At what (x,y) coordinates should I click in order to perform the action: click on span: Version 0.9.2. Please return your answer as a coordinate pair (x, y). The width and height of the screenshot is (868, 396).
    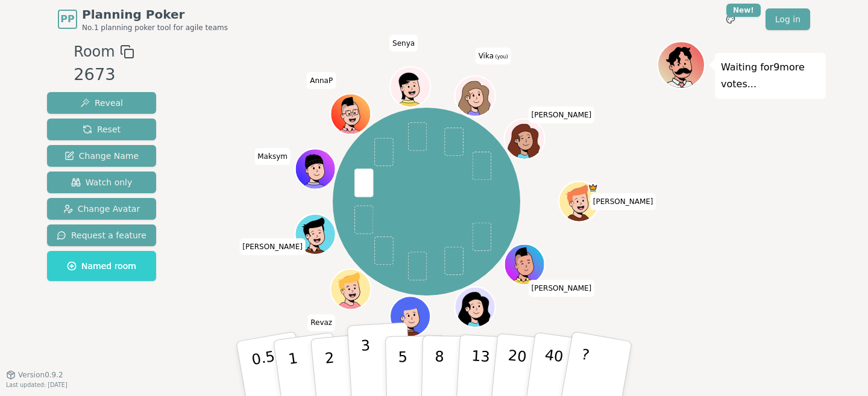
    Looking at the image, I should click on (41, 375).